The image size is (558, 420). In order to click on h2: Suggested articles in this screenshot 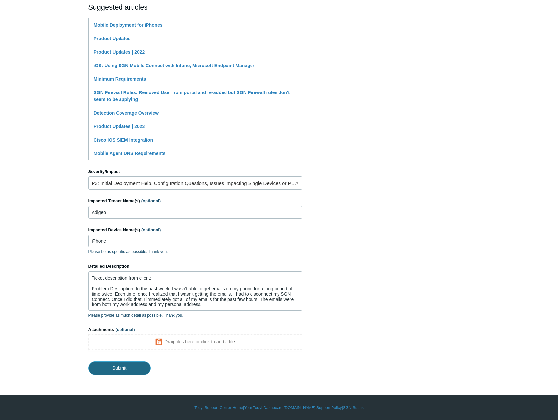, I will do `click(195, 7)`.